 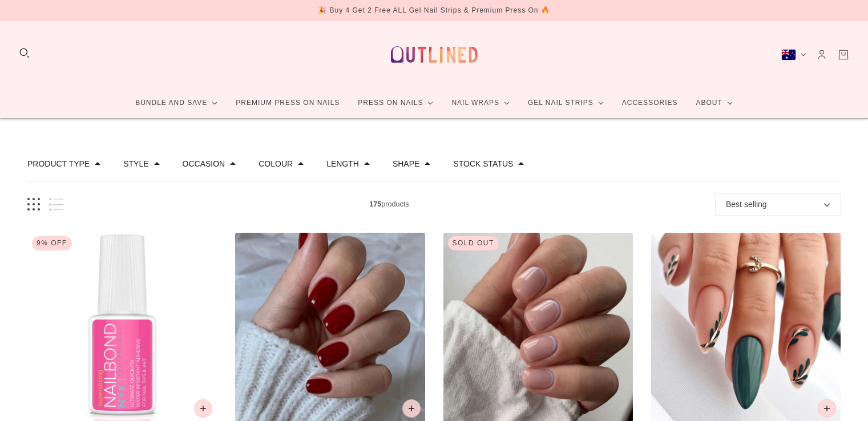 I want to click on a: Bundle and Save, so click(x=176, y=103).